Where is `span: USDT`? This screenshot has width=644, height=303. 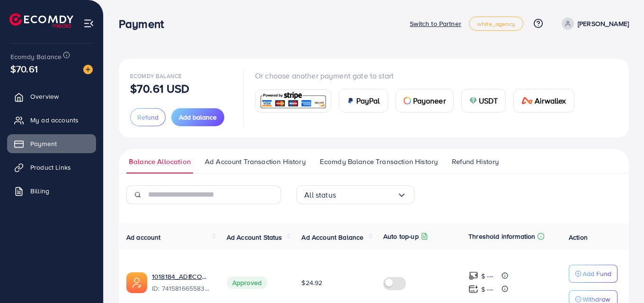 span: USDT is located at coordinates (488, 101).